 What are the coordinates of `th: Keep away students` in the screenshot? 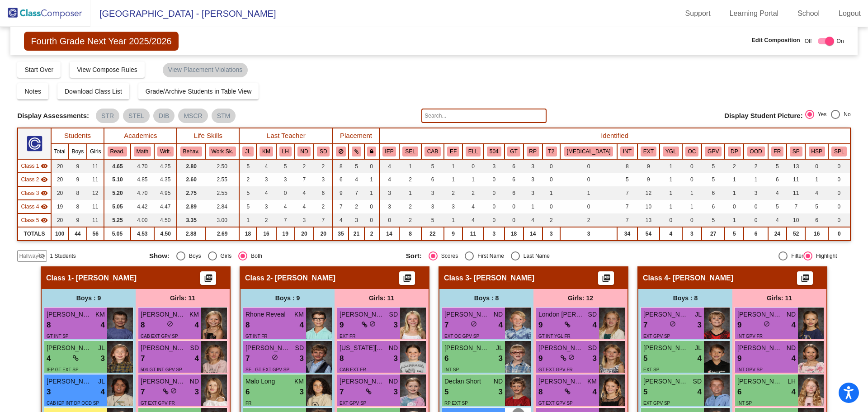 It's located at (340, 151).